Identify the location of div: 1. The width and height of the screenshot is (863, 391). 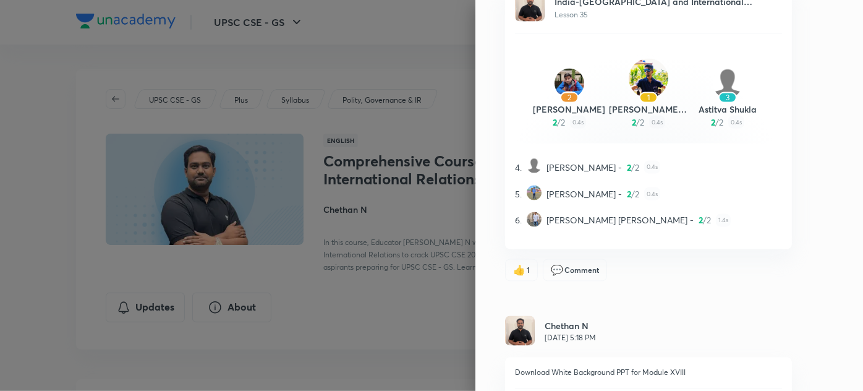
(648, 98).